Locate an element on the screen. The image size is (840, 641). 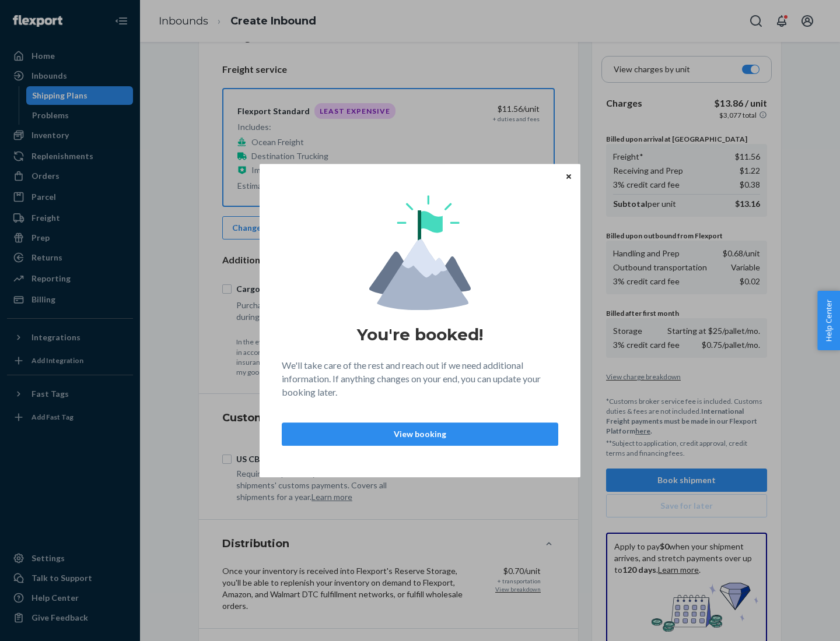
p: View booking is located at coordinates (420, 434).